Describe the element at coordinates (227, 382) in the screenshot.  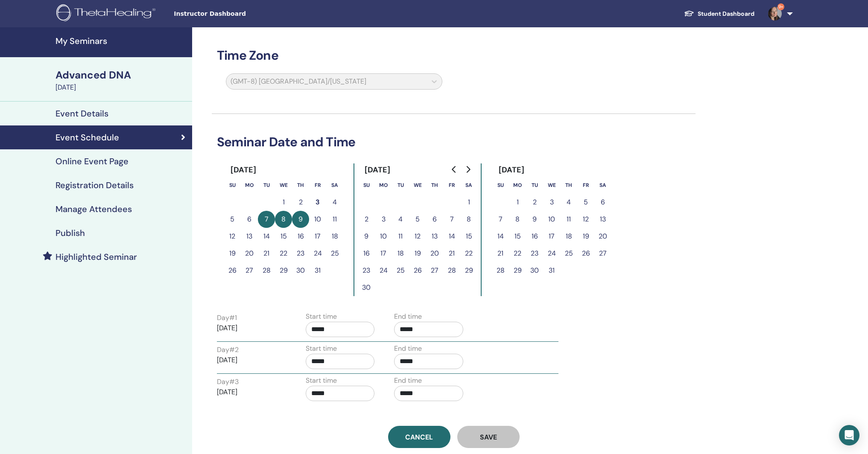
I see `label: Day # 3` at that location.